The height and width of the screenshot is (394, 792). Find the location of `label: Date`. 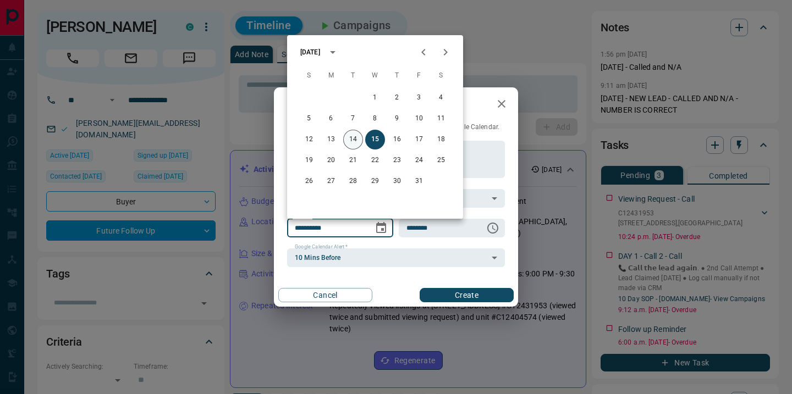

label: Date is located at coordinates (301, 217).